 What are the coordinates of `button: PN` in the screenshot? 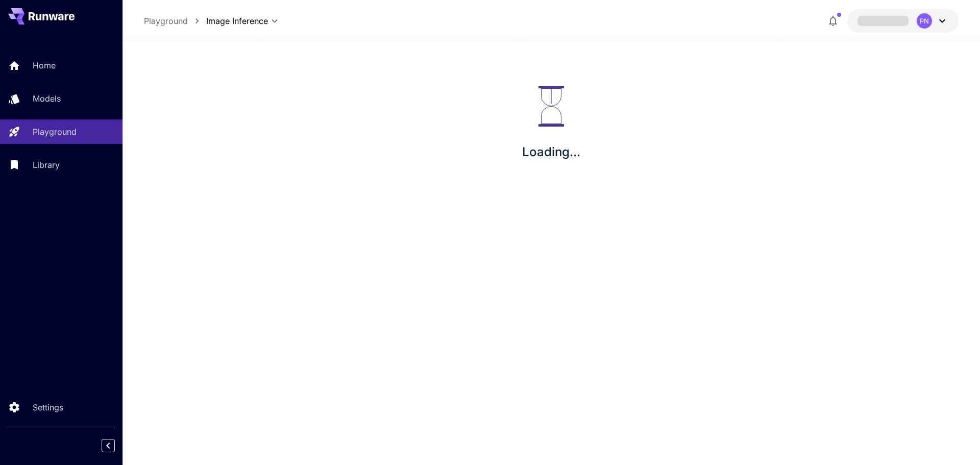 It's located at (903, 21).